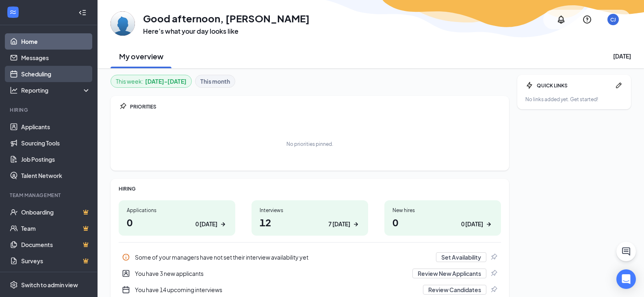  What do you see at coordinates (141, 56) in the screenshot?
I see `h2: My overview` at bounding box center [141, 56].